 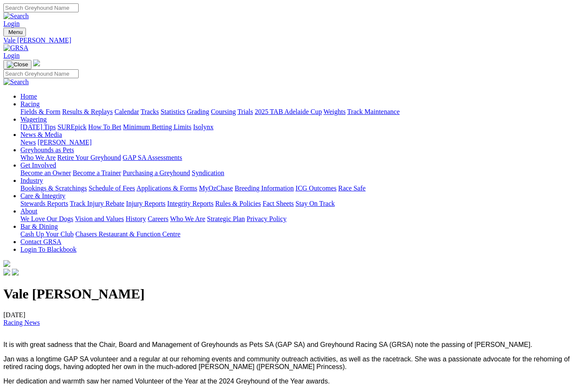 What do you see at coordinates (54, 188) in the screenshot?
I see `a: Bookings & Scratchings` at bounding box center [54, 188].